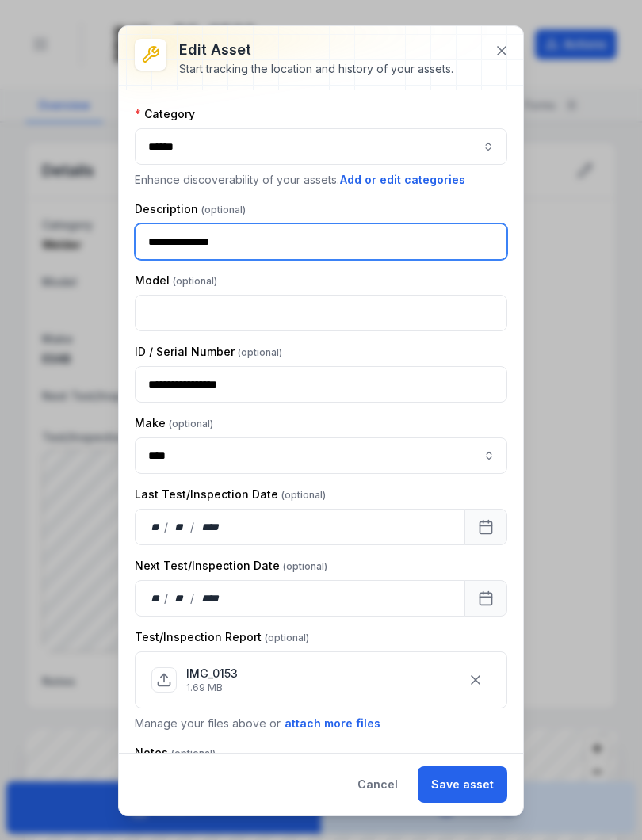 The height and width of the screenshot is (840, 642). What do you see at coordinates (332, 724) in the screenshot?
I see `button: attach more files` at bounding box center [332, 724].